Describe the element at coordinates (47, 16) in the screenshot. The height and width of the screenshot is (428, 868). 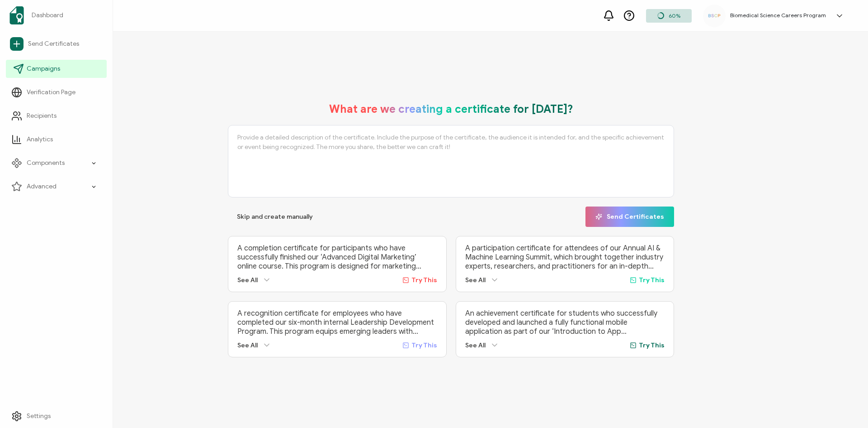
I see `span: Dashboard` at that location.